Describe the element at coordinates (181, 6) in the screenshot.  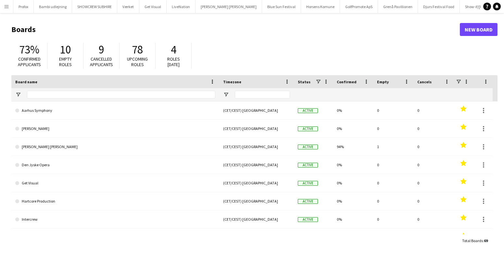
I see `button: LiveNation` at that location.